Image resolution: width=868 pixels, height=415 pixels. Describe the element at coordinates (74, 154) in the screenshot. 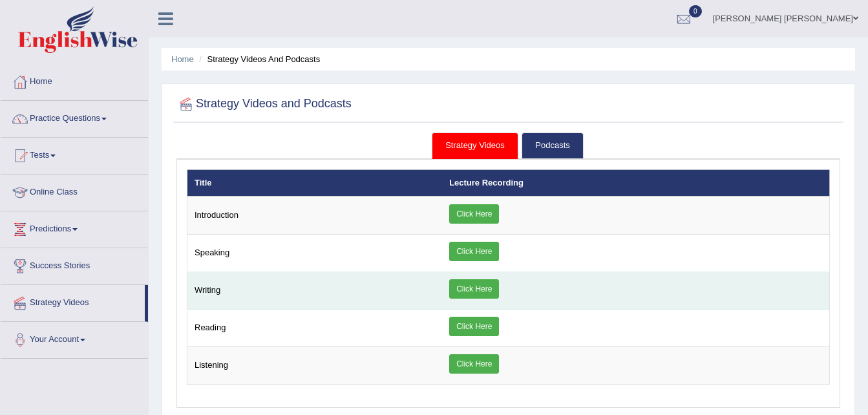

I see `a: Tests` at that location.